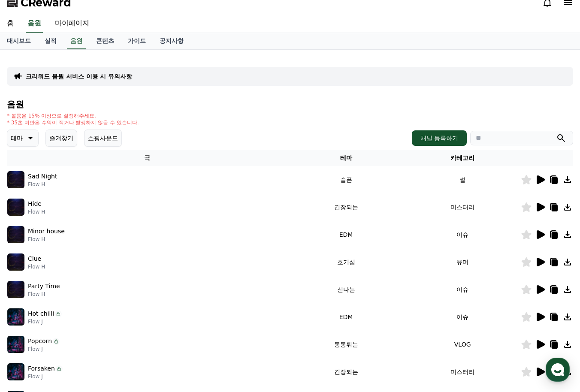  Describe the element at coordinates (147, 158) in the screenshot. I see `th: 곡` at that location.